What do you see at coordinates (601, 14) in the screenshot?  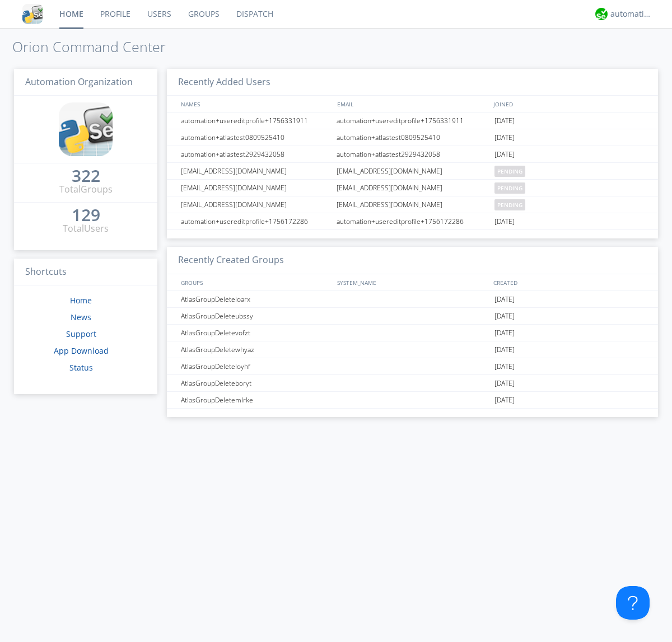 I see `img: d2d01cd9b4174d08988066c6d424eccd` at bounding box center [601, 14].